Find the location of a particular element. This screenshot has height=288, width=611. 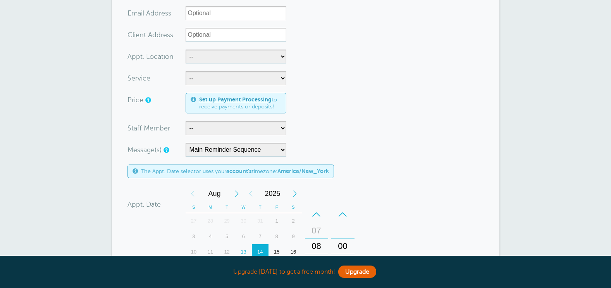

th: M is located at coordinates (210, 207).